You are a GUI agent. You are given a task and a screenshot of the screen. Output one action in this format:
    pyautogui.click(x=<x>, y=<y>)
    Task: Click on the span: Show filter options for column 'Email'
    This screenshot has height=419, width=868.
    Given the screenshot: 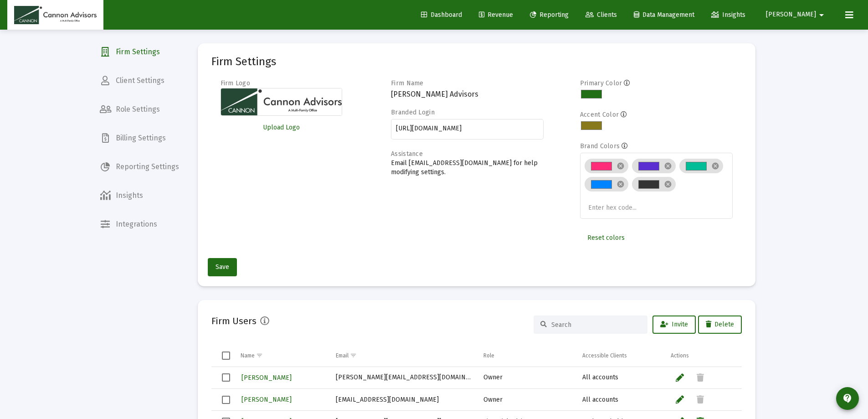 What is the action you would take?
    pyautogui.click(x=354, y=355)
    